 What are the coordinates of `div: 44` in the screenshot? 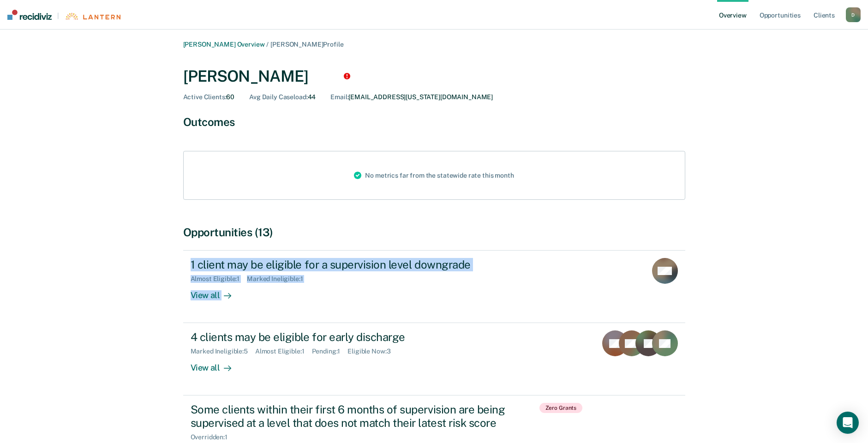 It's located at (283, 97).